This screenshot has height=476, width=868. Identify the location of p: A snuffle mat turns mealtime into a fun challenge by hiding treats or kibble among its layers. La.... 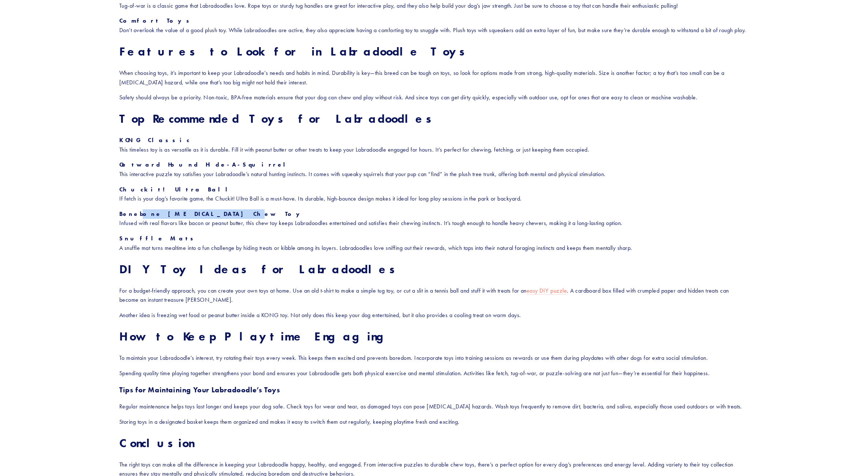
(434, 243).